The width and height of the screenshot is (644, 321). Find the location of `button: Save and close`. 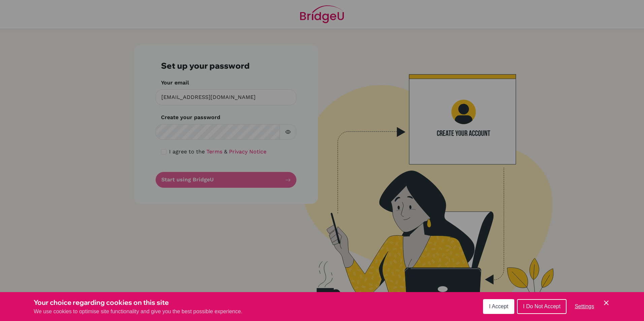

button: Save and close is located at coordinates (606, 303).